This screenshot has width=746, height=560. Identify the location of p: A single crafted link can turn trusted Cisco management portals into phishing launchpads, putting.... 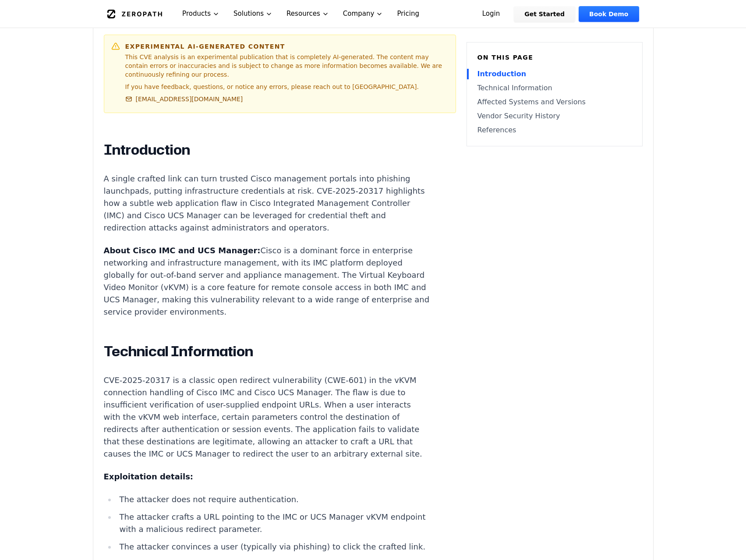
(267, 203).